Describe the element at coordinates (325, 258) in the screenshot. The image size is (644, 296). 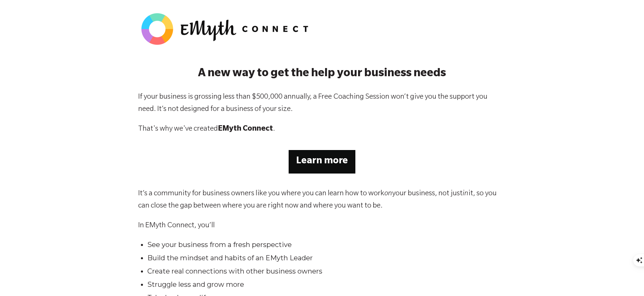
I see `li: Build the mindset and habits of an EMyth Leader` at that location.